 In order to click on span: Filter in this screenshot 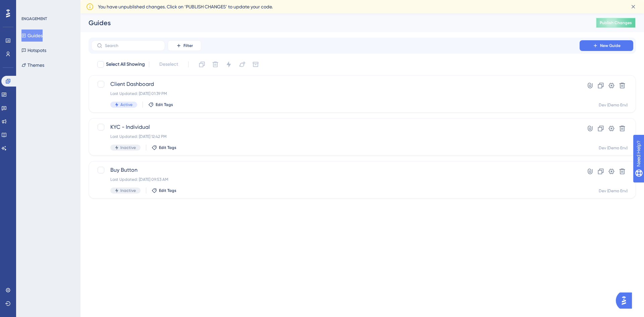, I will do `click(188, 45)`.